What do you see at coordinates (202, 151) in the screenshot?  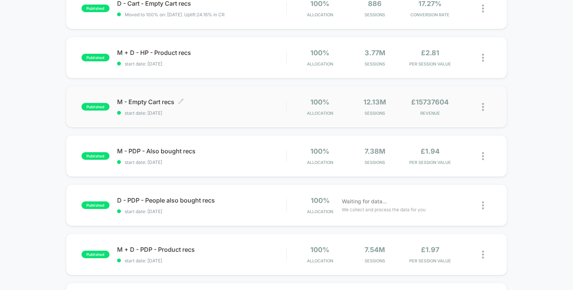 I see `span: M - PDP - Also bought recs` at bounding box center [202, 151].